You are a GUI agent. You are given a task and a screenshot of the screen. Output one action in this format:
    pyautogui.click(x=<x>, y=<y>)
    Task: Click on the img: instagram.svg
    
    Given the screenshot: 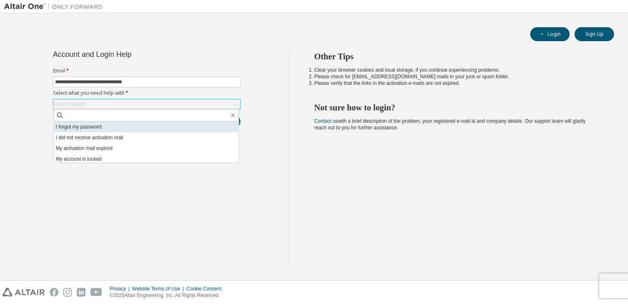 What is the action you would take?
    pyautogui.click(x=67, y=292)
    